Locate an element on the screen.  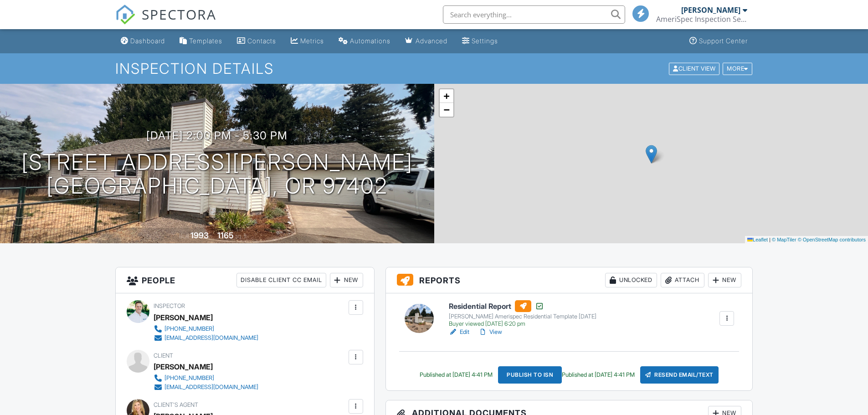
div: Support Center is located at coordinates (723, 41).